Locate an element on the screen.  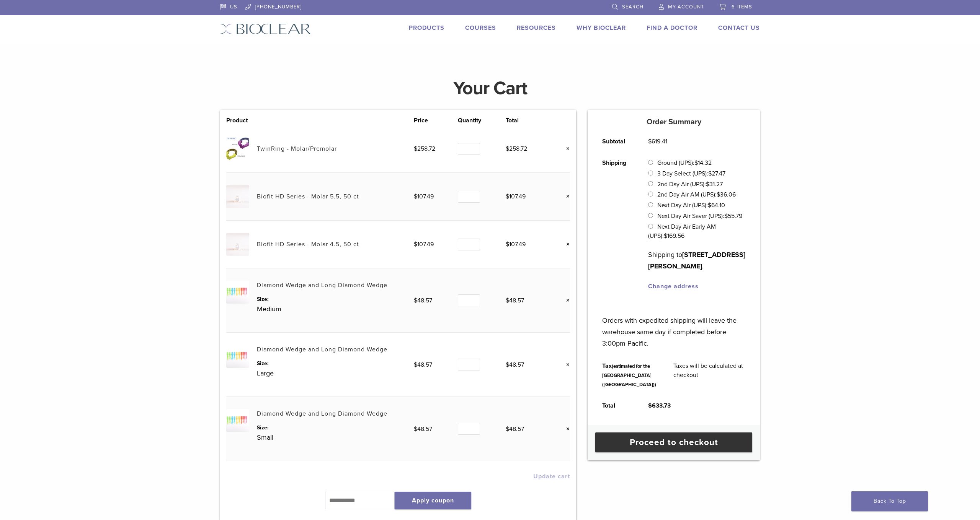
a: Why Bioclear is located at coordinates (601, 28).